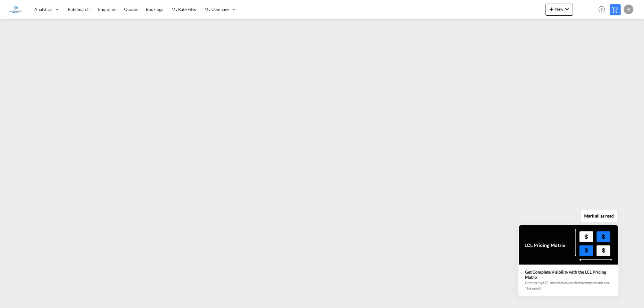 This screenshot has width=644, height=308. I want to click on img: e1326340b7c511ef854e8d6a806141ad.jpg, so click(16, 9).